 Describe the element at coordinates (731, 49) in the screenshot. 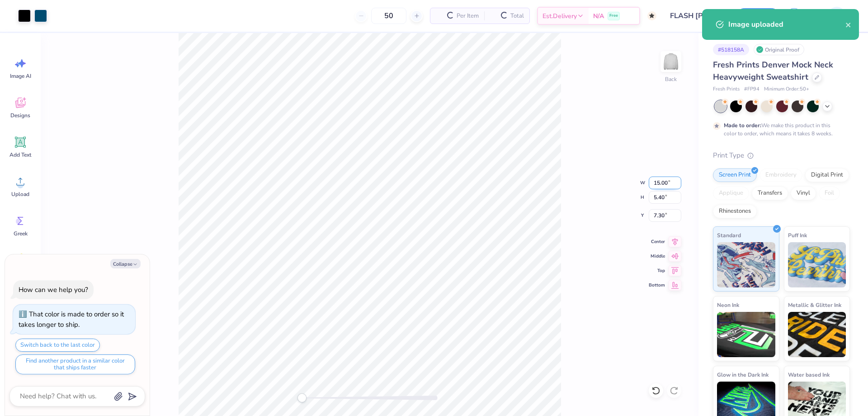

I see `div: # 518158A` at that location.